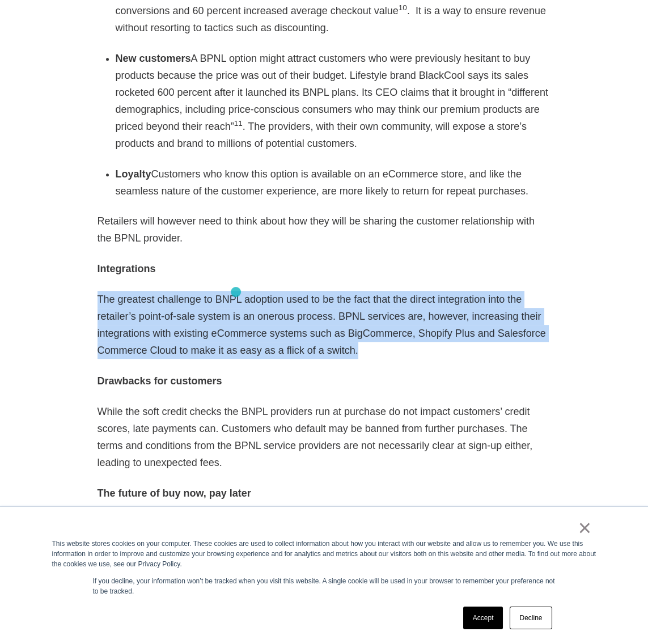 Image resolution: width=648 pixels, height=644 pixels. I want to click on strong: New customers, so click(153, 58).